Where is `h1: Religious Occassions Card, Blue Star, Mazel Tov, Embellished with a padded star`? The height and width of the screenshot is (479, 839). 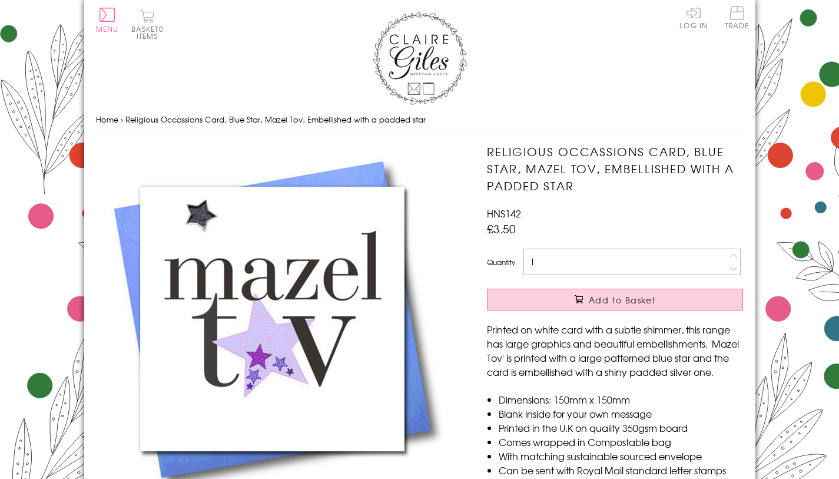
h1: Religious Occassions Card, Blue Star, Mazel Tov, Embellished with a padded star is located at coordinates (615, 168).